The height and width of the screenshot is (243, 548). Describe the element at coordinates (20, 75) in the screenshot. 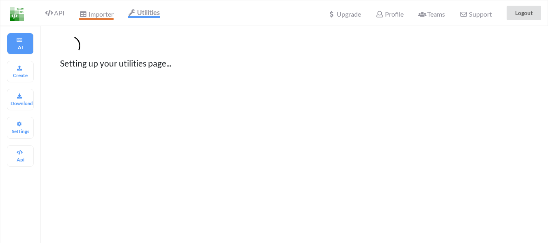

I see `p: Create` at that location.